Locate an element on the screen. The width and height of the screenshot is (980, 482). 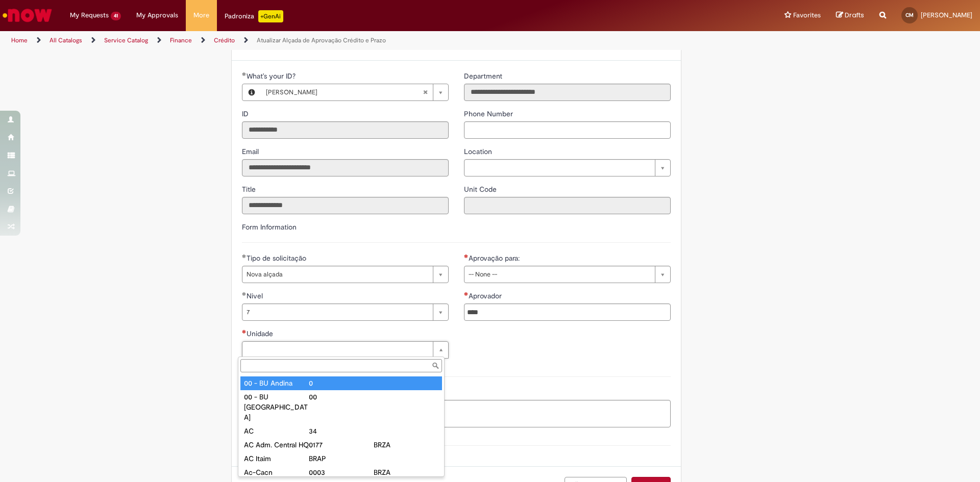
div: AC is located at coordinates (276, 431).